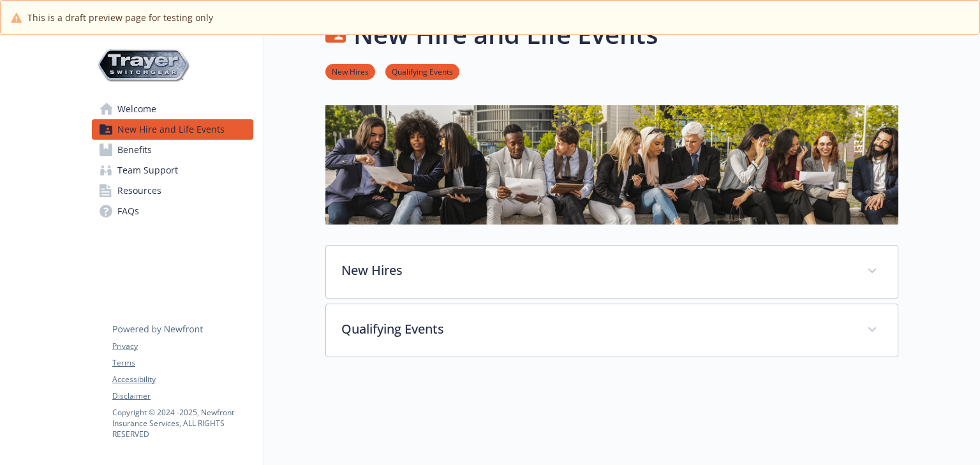 The height and width of the screenshot is (465, 980). I want to click on p: New Hires, so click(597, 270).